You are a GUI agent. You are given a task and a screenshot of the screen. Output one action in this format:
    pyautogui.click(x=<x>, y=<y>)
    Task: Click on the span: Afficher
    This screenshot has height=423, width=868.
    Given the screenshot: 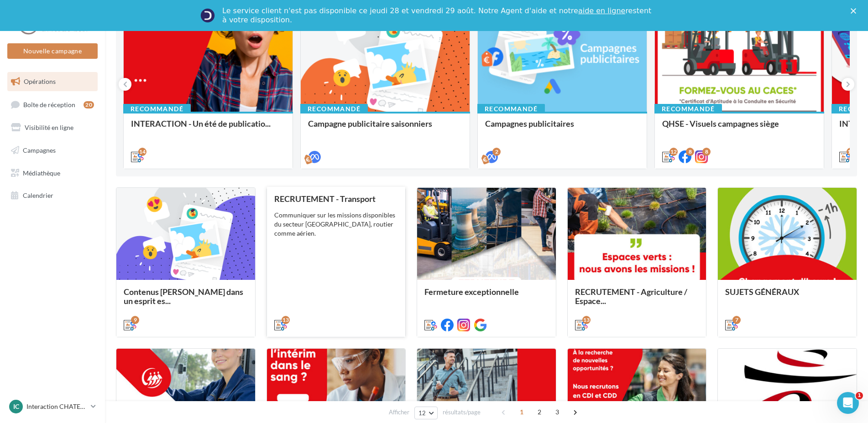 What is the action you would take?
    pyautogui.click(x=399, y=412)
    